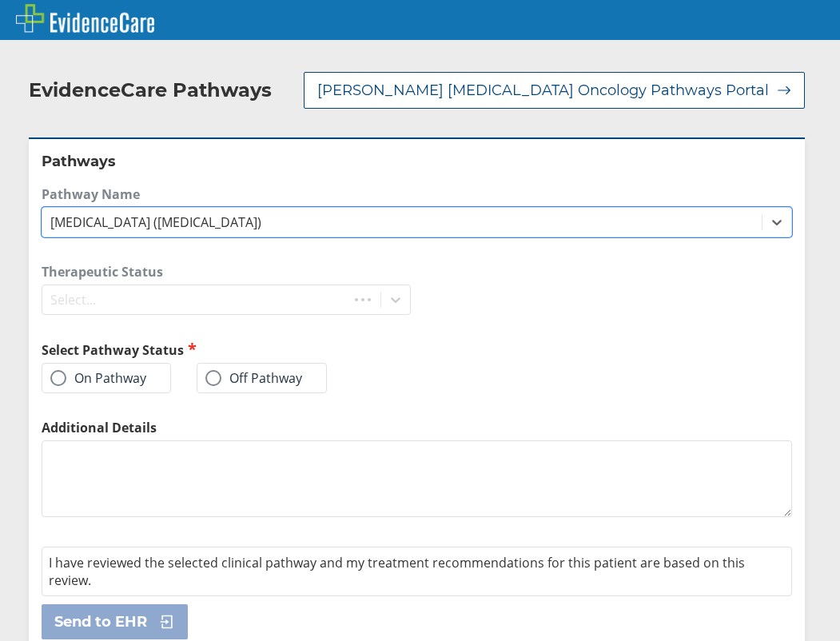 The image size is (840, 641). Describe the element at coordinates (114, 621) in the screenshot. I see `button: Send to EHR` at that location.